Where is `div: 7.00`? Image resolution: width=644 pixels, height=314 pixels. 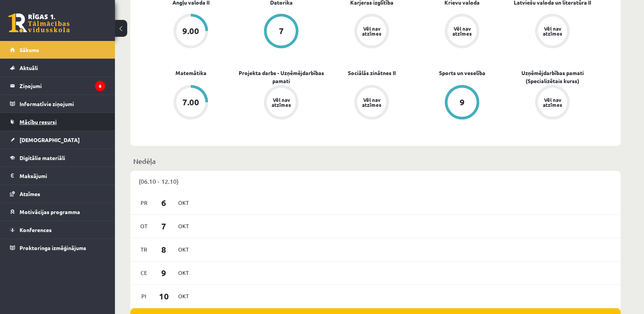
div: 7.00 is located at coordinates (191, 102).